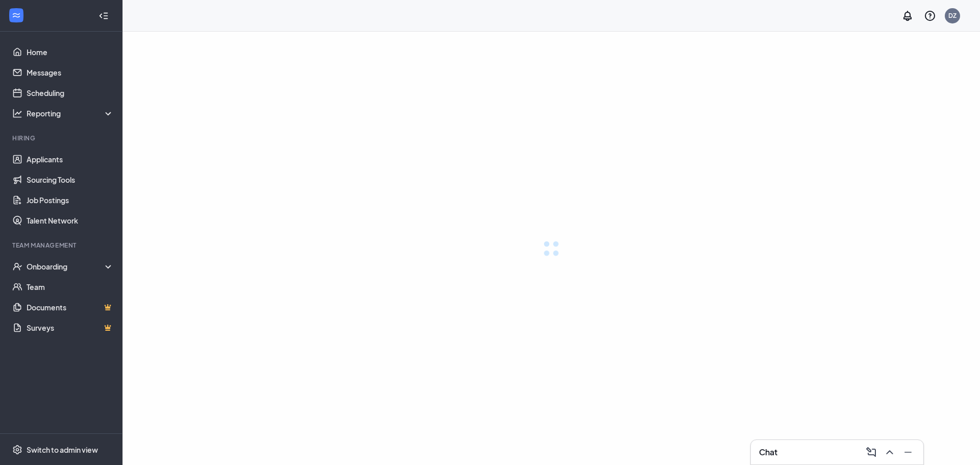 This screenshot has width=980, height=465. Describe the element at coordinates (70, 159) in the screenshot. I see `a: Applicants` at that location.